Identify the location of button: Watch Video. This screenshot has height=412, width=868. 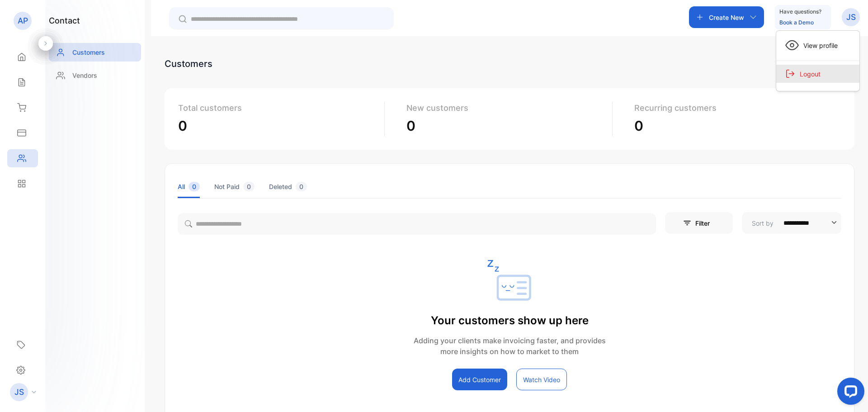
(541, 379).